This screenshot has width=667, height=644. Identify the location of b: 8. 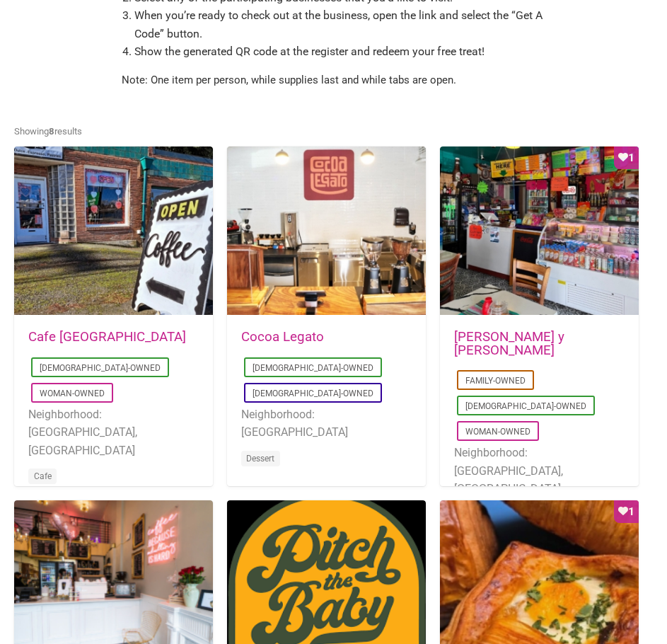
(52, 131).